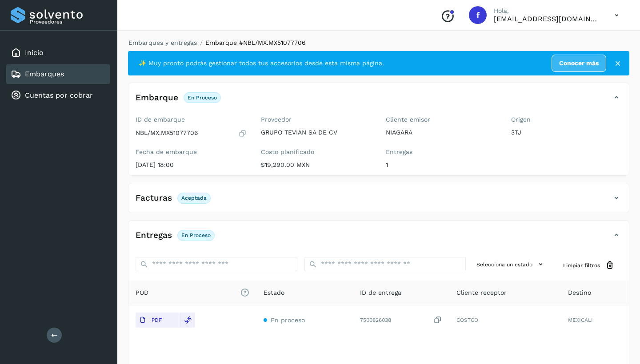 This screenshot has height=364, width=640. I want to click on span: Cliente receptor, so click(481, 293).